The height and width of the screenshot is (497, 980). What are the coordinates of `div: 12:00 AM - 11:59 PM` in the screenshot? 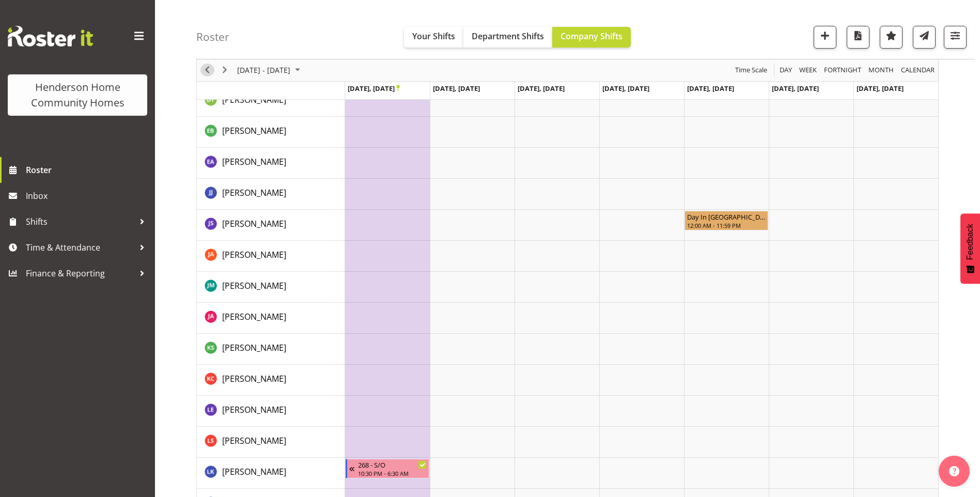 It's located at (727, 225).